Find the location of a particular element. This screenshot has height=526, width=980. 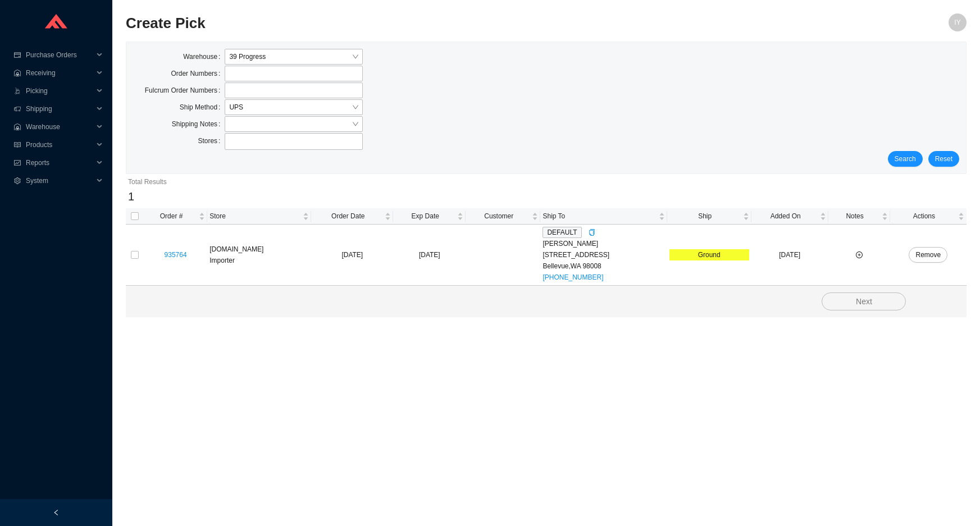

th: Store sortable is located at coordinates (259, 216).